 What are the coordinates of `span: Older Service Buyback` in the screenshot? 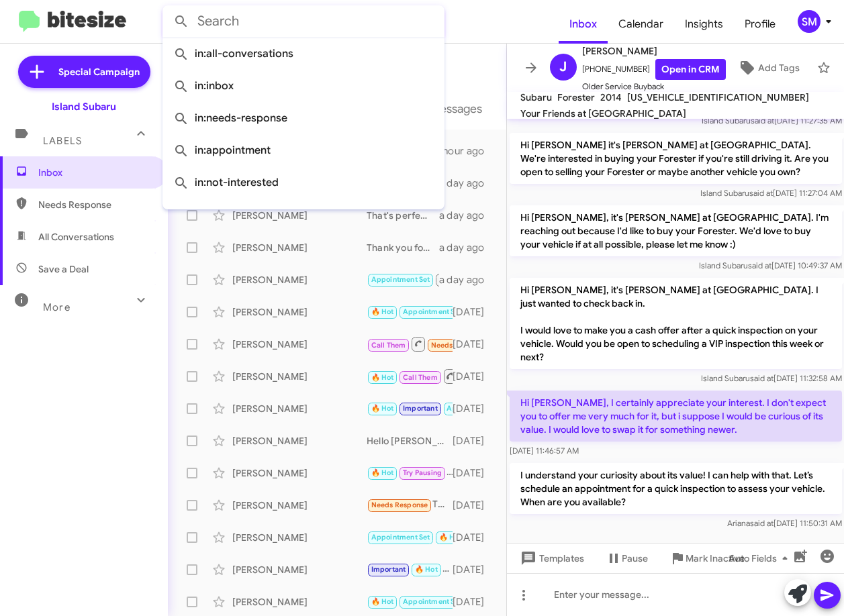 It's located at (654, 87).